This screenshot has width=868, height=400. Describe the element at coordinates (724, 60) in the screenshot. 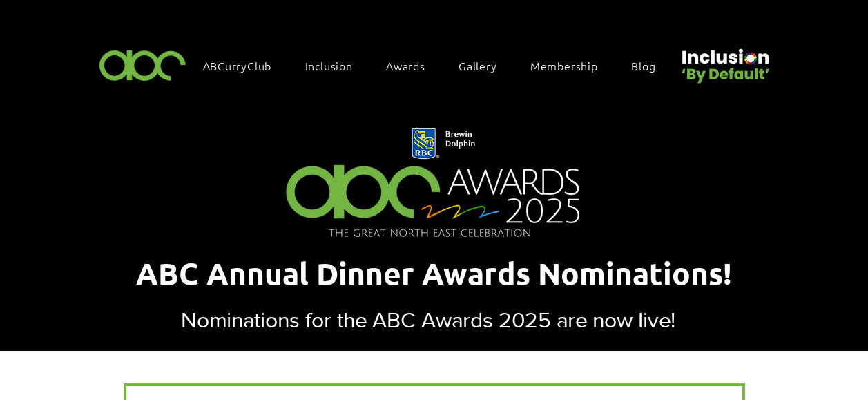

I see `img: Untitled design (22).png` at that location.